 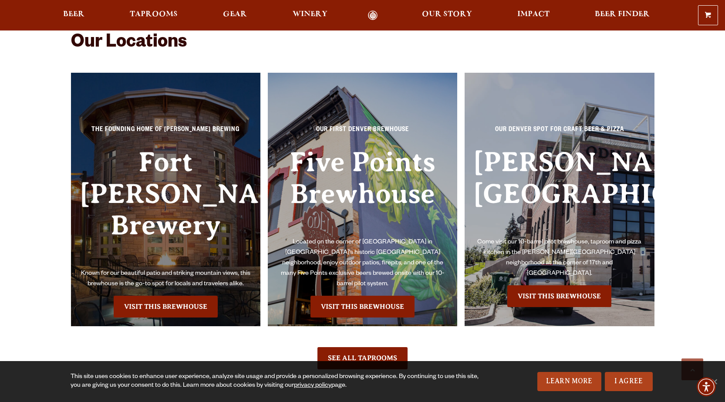 What do you see at coordinates (313, 386) in the screenshot?
I see `a: privacy policy` at bounding box center [313, 386].